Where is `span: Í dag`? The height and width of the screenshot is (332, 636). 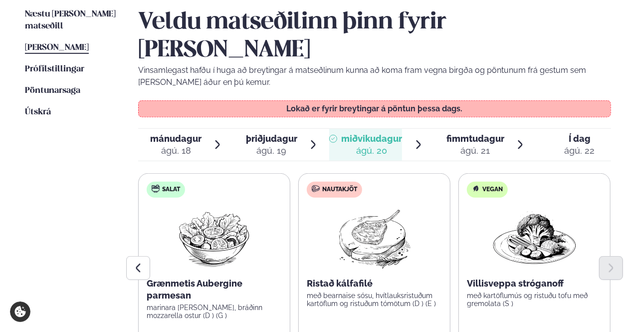
span: Í dag is located at coordinates (580, 139).